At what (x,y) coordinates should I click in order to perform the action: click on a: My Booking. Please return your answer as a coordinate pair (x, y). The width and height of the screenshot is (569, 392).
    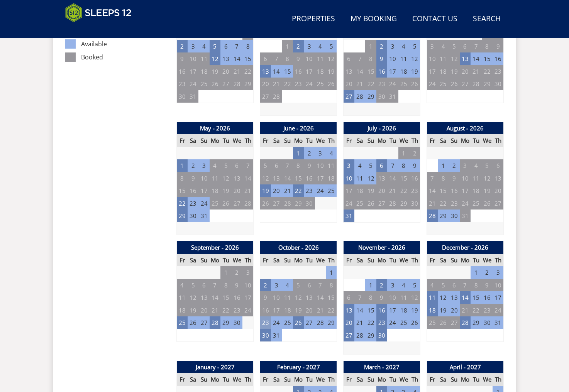
    Looking at the image, I should click on (374, 19).